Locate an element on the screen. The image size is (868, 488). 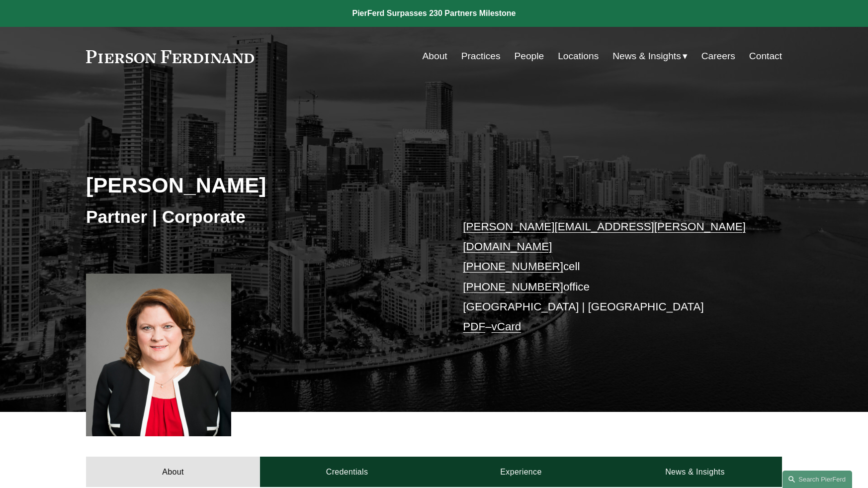
a: folder dropdown is located at coordinates (650, 57).